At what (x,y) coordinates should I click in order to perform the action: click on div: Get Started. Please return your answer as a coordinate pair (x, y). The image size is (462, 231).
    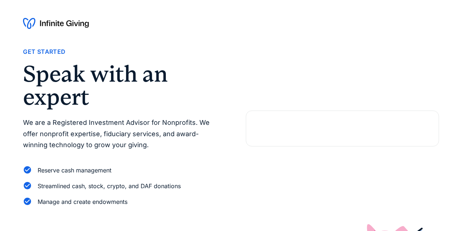
    Looking at the image, I should click on (44, 52).